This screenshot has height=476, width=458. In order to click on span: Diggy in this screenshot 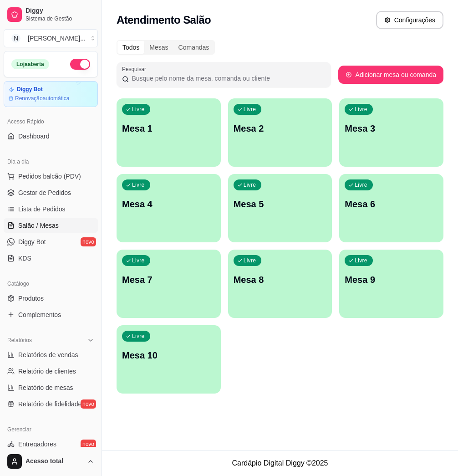, I will do `click(60, 11)`.